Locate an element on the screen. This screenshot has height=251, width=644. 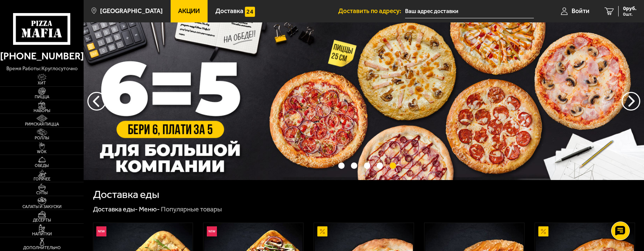
button: следующий is located at coordinates (97, 101).